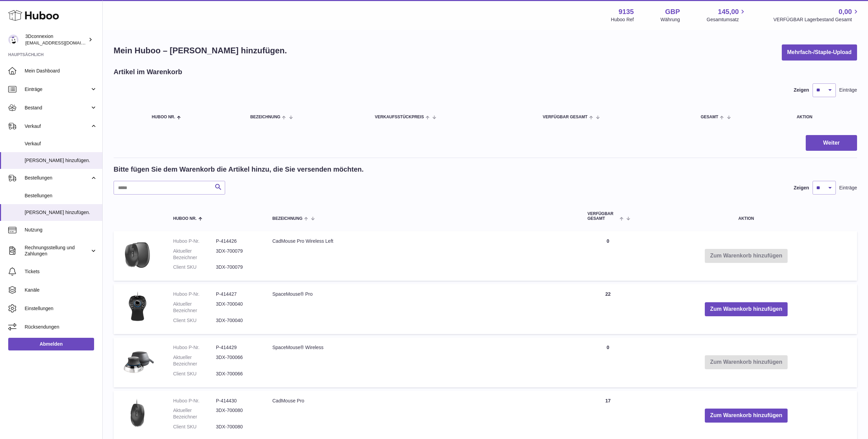 Image resolution: width=868 pixels, height=439 pixels. I want to click on span: Rücksendungen, so click(61, 327).